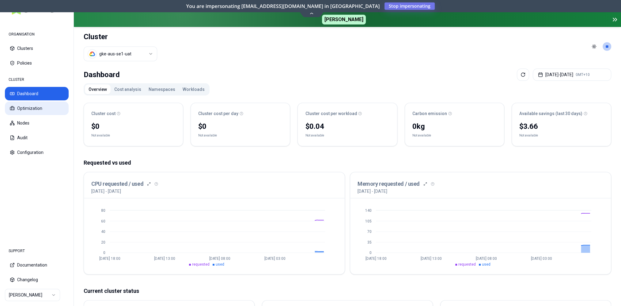 The image size is (621, 306). I want to click on button: Policies, so click(37, 63).